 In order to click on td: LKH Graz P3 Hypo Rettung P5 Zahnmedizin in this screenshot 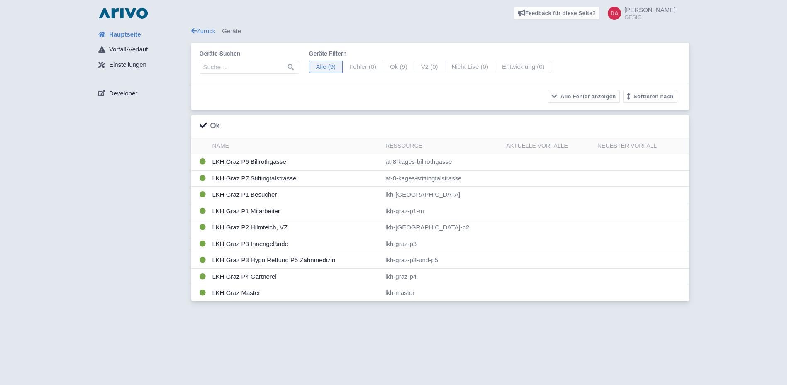, I will do `click(296, 260)`.